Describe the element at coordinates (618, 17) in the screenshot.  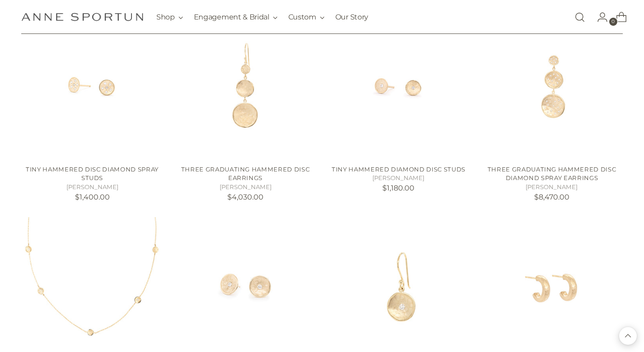
I see `a: Open cart modal` at that location.